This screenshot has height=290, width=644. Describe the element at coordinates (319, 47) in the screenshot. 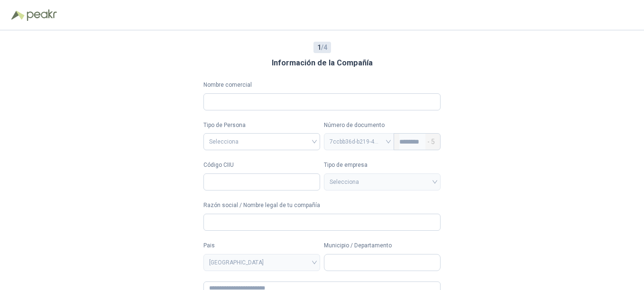

I see `b: 1` at that location.